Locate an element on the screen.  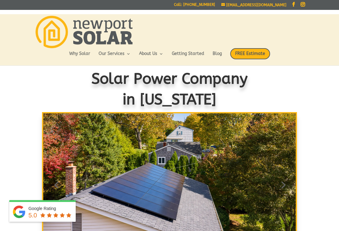
img: Newport Solar | Solar Energy Optimized. is located at coordinates (84, 32).